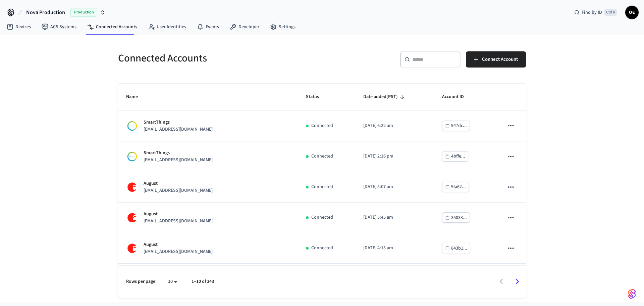 Image resolution: width=644 pixels, height=306 pixels. Describe the element at coordinates (456, 217) in the screenshot. I see `button: 35033...` at that location.